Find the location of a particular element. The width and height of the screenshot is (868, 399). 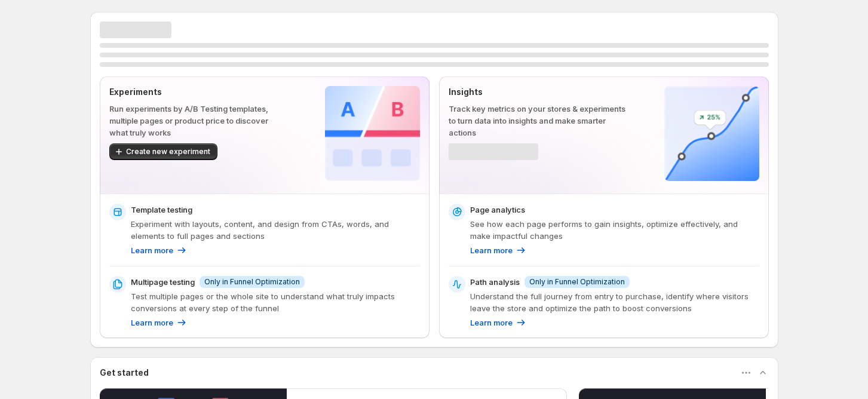

h3: Get started is located at coordinates (124, 373).